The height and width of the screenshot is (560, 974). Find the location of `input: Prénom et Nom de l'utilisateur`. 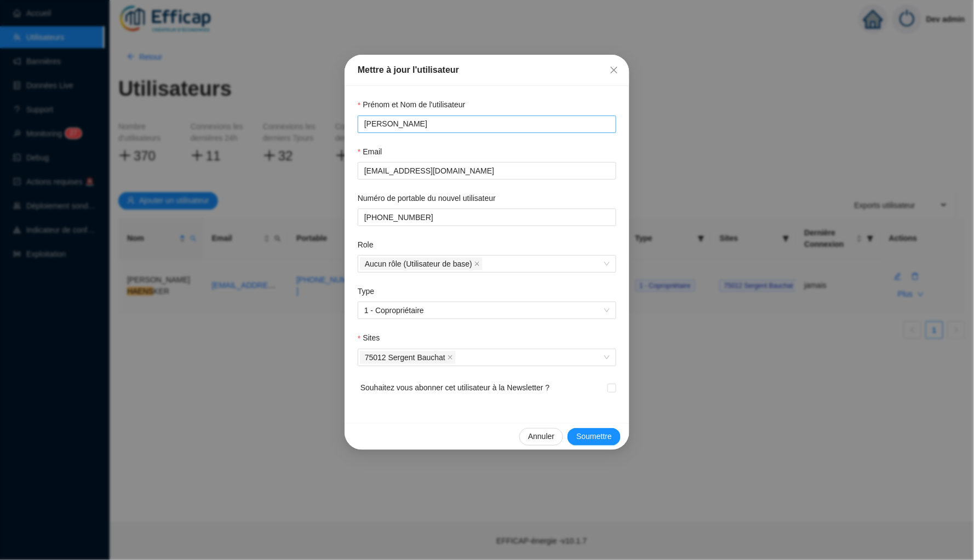

input: Prénom et Nom de l'utilisateur is located at coordinates (486, 123).